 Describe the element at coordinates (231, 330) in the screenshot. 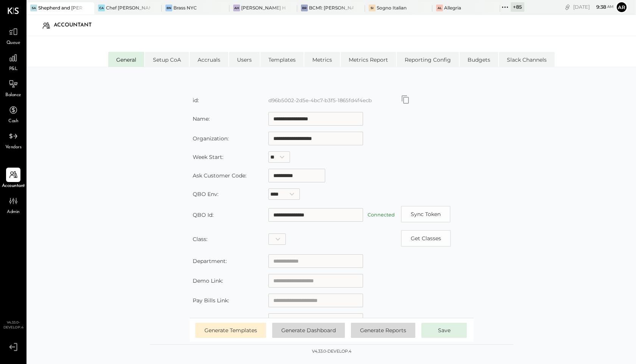

I see `button: Generate Templates` at that location.